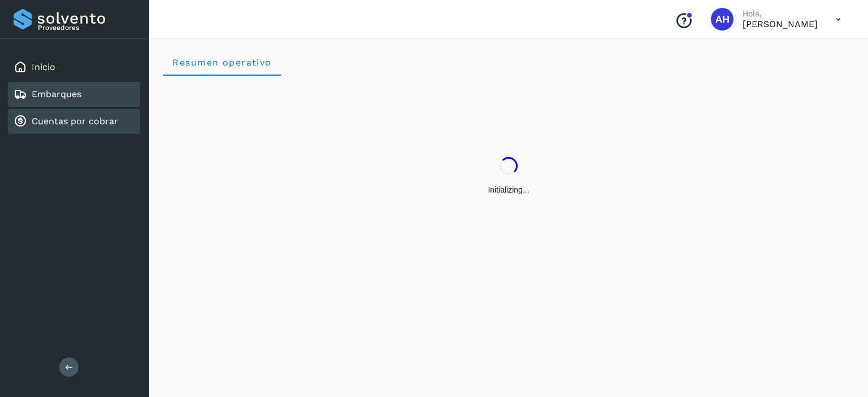 Image resolution: width=868 pixels, height=397 pixels. What do you see at coordinates (75, 120) in the screenshot?
I see `a: Cuentas por cobrar` at bounding box center [75, 120].